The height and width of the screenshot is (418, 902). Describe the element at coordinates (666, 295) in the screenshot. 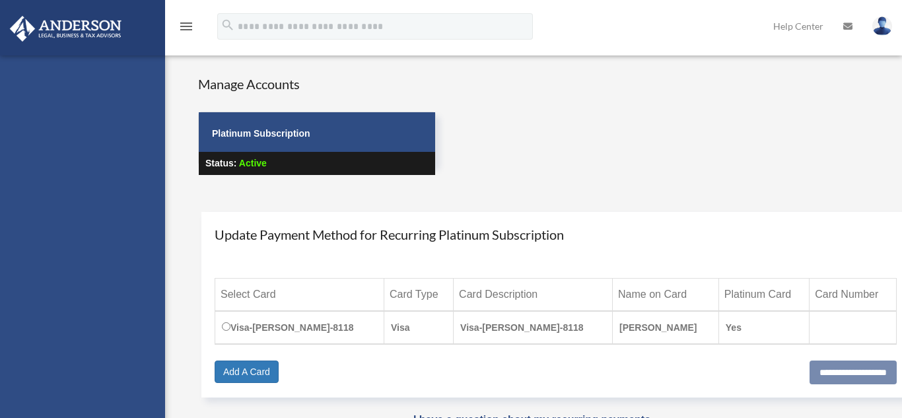

I see `th: Name on Card` at that location.